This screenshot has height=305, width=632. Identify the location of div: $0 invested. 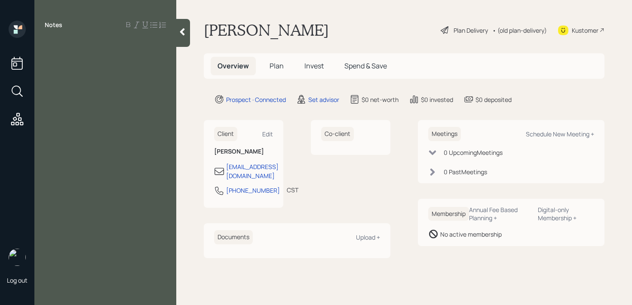
(437, 99).